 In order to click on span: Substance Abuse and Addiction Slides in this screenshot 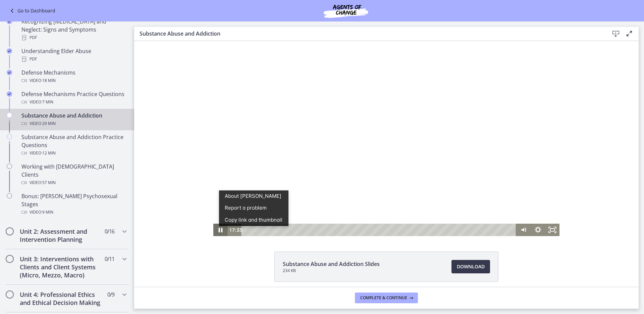, I will do `click(331, 264)`.